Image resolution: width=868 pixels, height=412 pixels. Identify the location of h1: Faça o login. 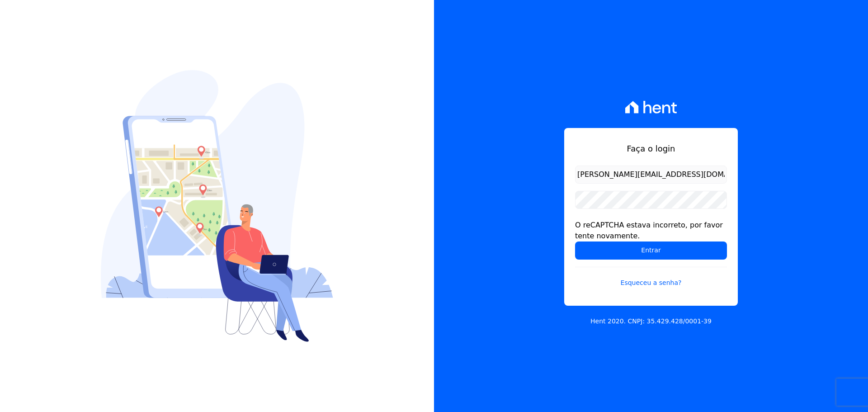
(651, 149).